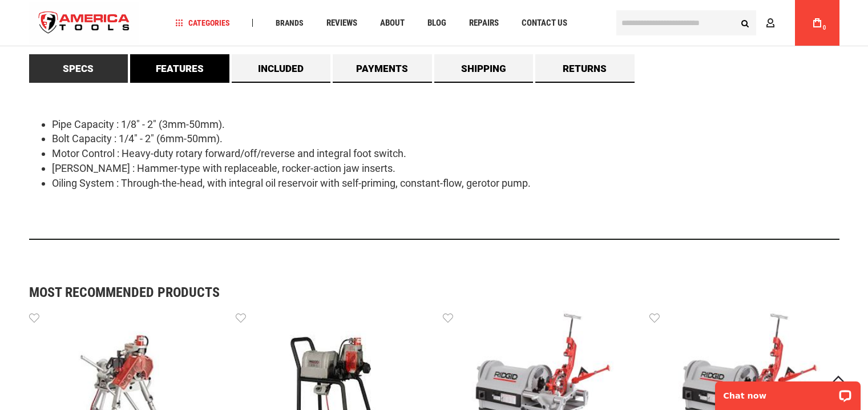 This screenshot has width=868, height=410. Describe the element at coordinates (484, 23) in the screenshot. I see `span: Repairs` at that location.